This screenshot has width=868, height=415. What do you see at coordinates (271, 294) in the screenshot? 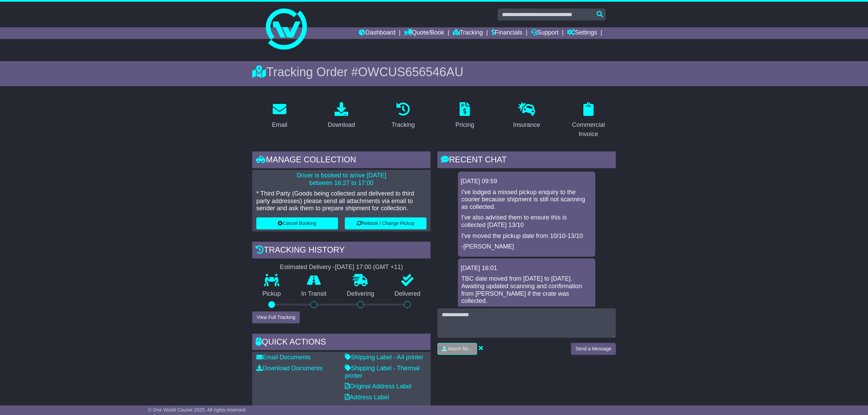
I see `p: Pickup` at bounding box center [271, 294].